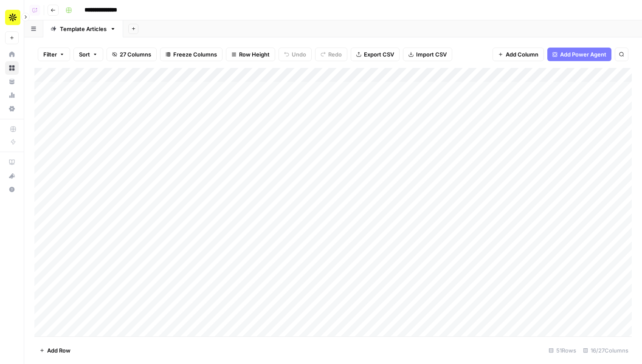 This screenshot has width=642, height=364. What do you see at coordinates (59, 350) in the screenshot?
I see `span: Add Row` at bounding box center [59, 350].